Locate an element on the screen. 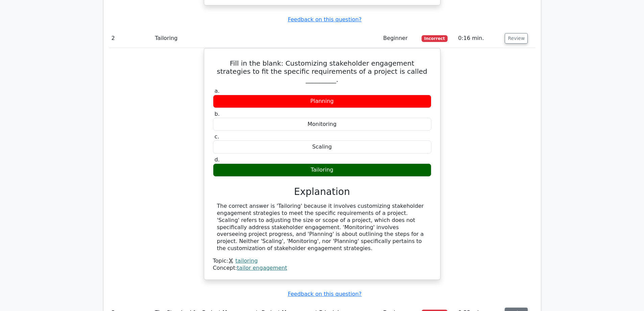 This screenshot has width=644, height=311. span: d. is located at coordinates (217, 159).